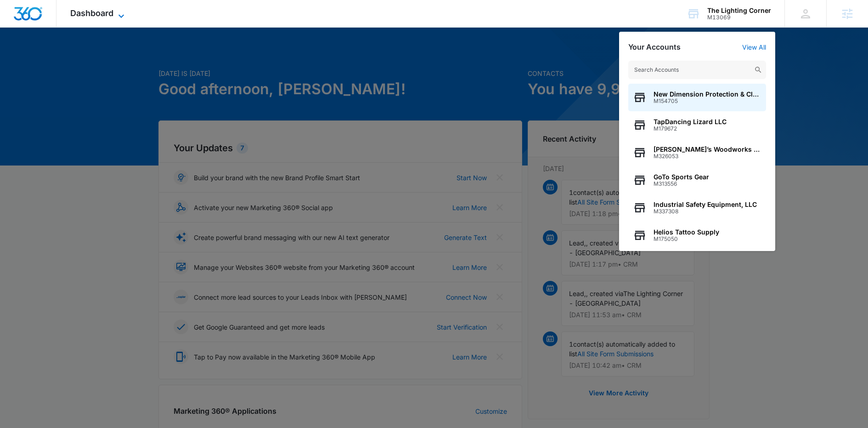 The image size is (868, 428). What do you see at coordinates (697, 70) in the screenshot?
I see `input: Search Accounts` at bounding box center [697, 70].